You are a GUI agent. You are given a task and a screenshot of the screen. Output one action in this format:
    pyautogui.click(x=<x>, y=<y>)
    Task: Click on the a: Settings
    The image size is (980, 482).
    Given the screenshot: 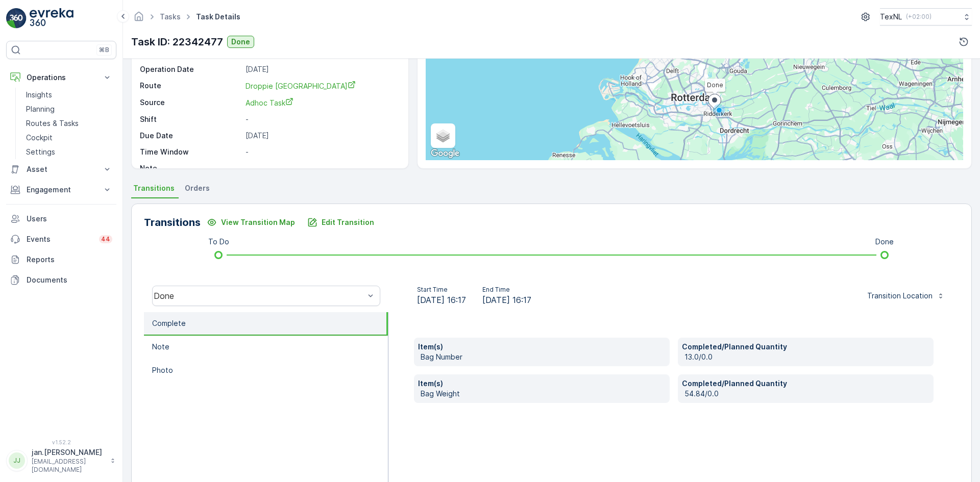 What is the action you would take?
    pyautogui.click(x=69, y=152)
    